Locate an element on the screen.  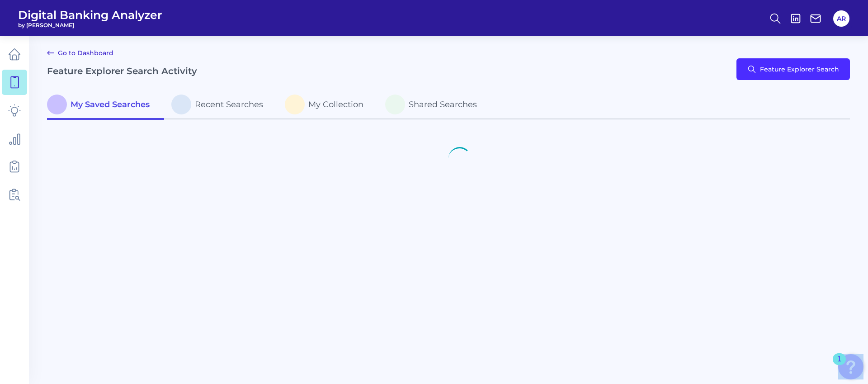
span: Recent Searches is located at coordinates (229, 104).